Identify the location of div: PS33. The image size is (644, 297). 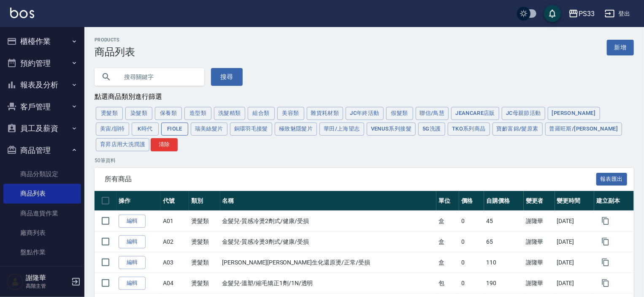
(587, 13).